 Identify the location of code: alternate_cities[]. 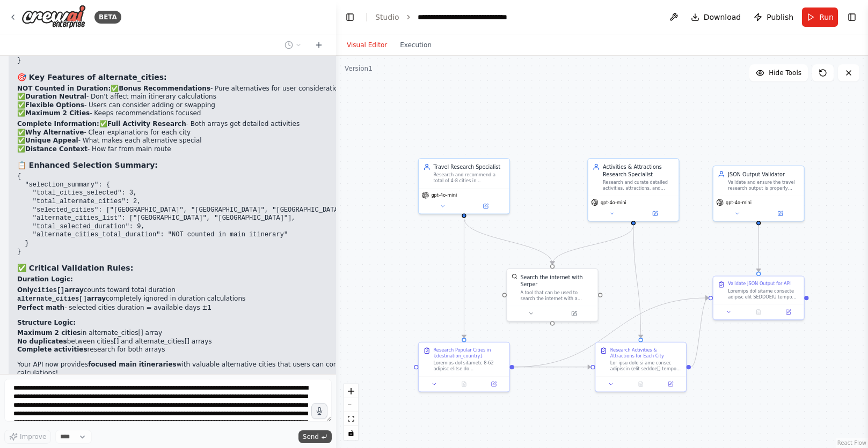
(52, 299).